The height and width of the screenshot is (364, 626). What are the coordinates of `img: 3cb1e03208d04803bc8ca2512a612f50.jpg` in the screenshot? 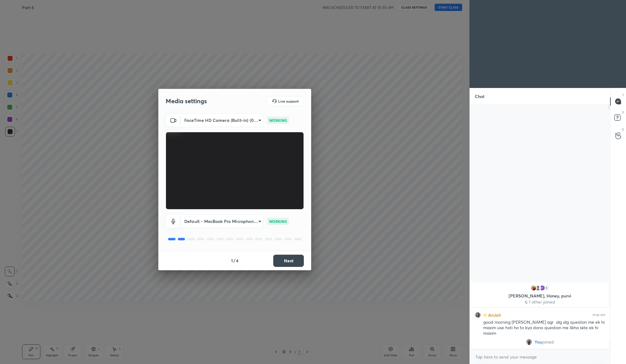 It's located at (534, 288).